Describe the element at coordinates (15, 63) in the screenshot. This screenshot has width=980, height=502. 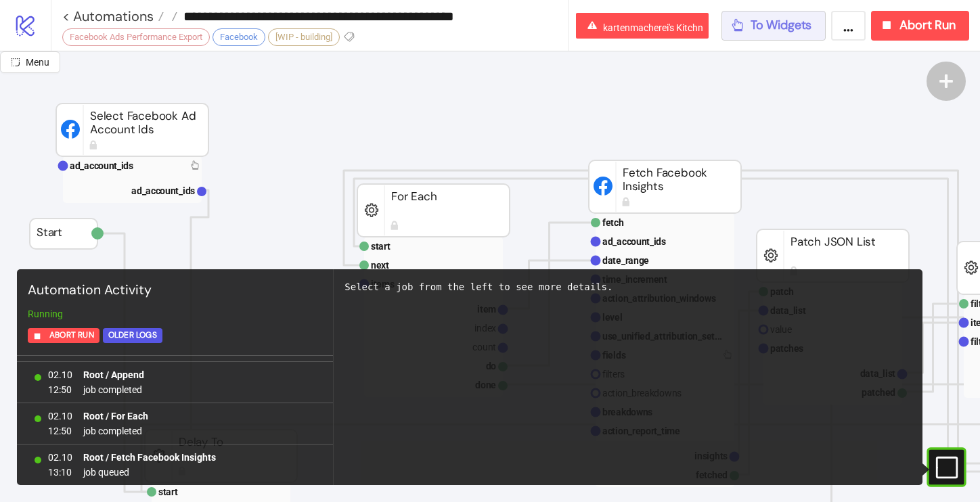
I see `span: radius-bottomright` at that location.